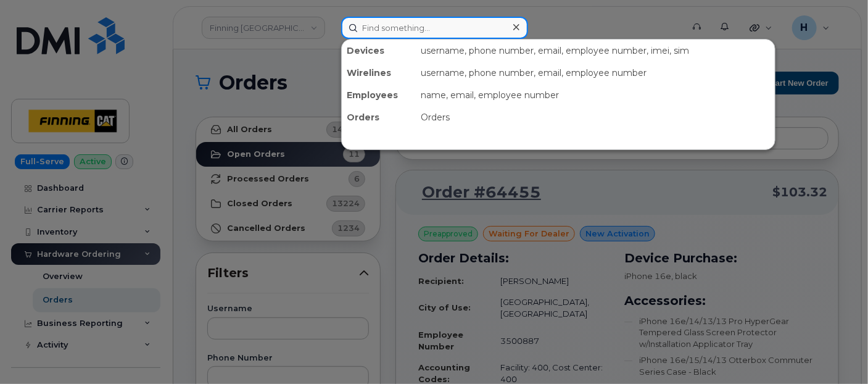  I want to click on div: username, phone number, email, employee number, so click(596, 73).